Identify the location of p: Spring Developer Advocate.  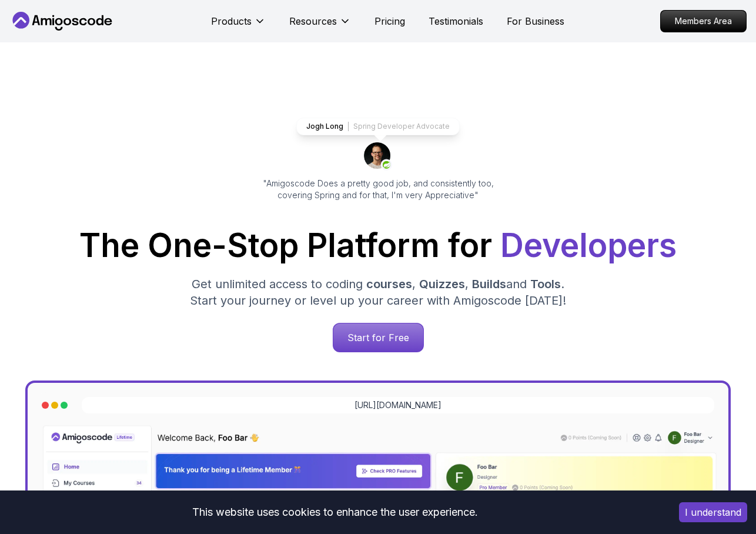
(402, 127).